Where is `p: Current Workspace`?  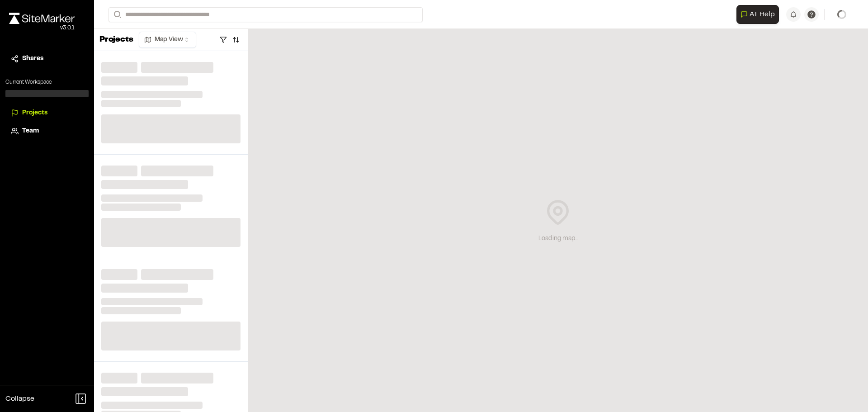 p: Current Workspace is located at coordinates (47, 82).